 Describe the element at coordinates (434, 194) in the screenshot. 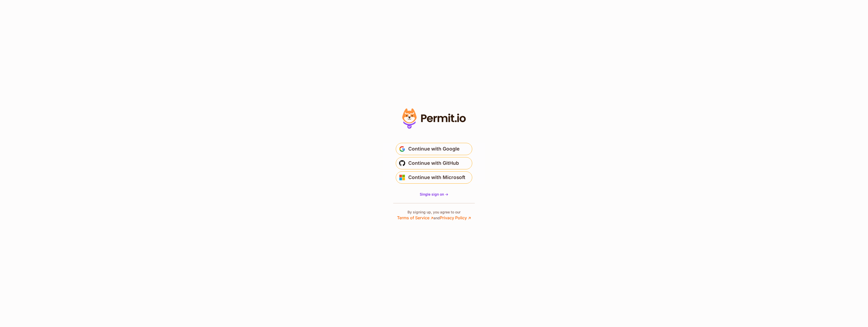

I see `span: Single sign on ->` at that location.